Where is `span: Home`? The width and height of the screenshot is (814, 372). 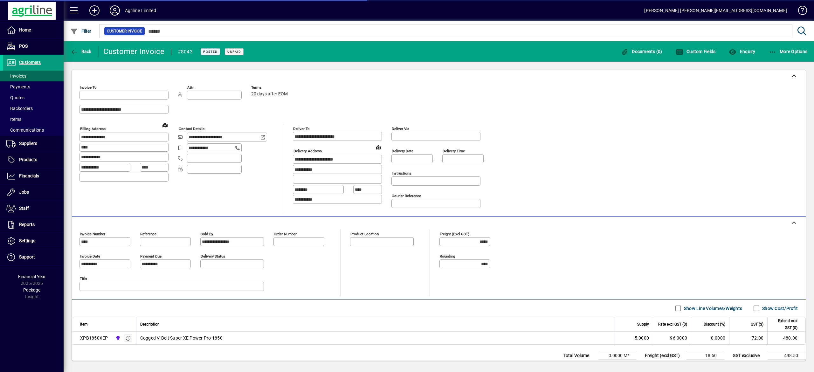
span: Home is located at coordinates (25, 30).